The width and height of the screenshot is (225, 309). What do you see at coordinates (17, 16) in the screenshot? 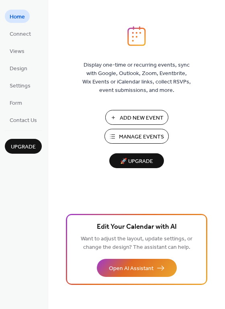
I see `a: Home` at bounding box center [17, 16].